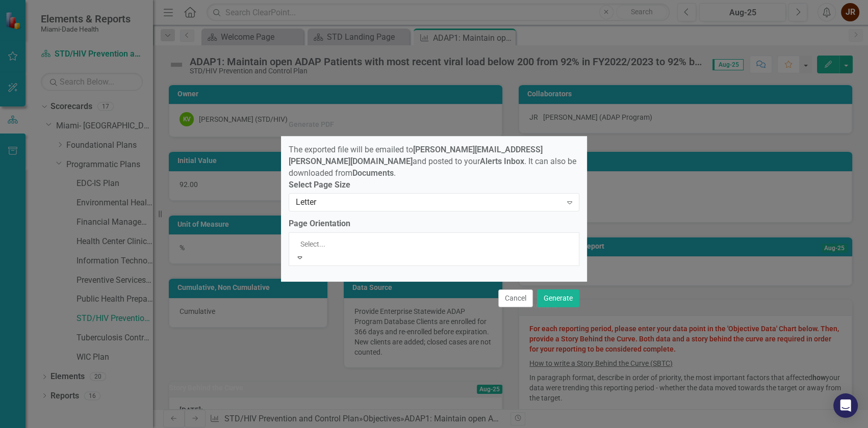 The width and height of the screenshot is (868, 428). Describe the element at coordinates (501, 161) in the screenshot. I see `strong: Alerts Inbox` at that location.